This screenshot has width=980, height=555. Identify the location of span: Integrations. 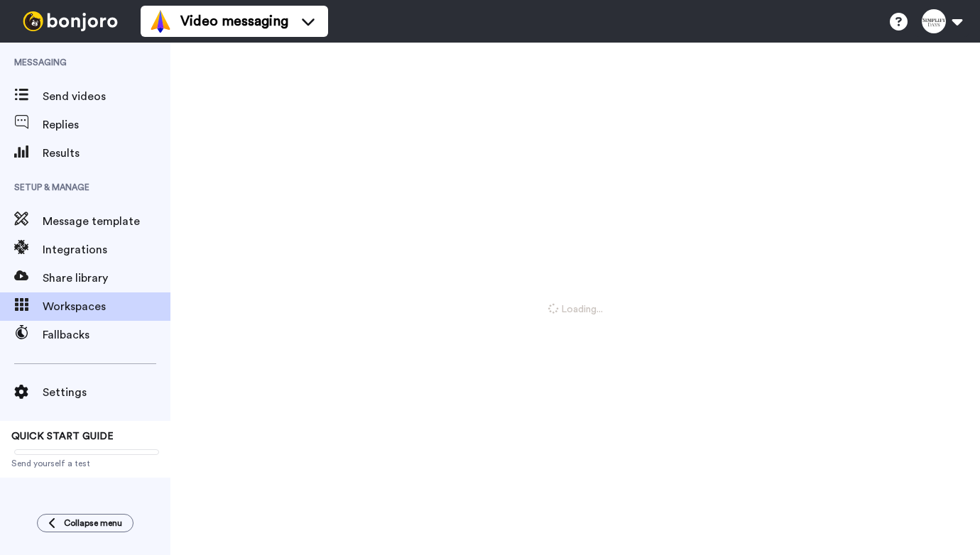
(107, 250).